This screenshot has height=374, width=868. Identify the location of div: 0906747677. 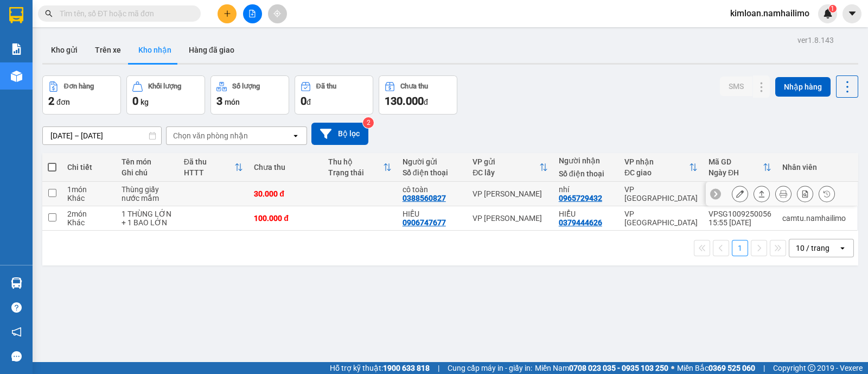
(424, 222).